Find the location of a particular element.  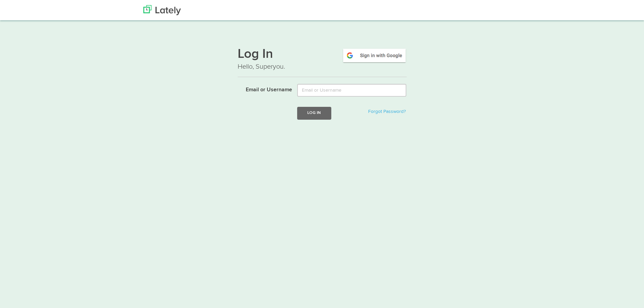

input: Email or Username is located at coordinates (352, 90).